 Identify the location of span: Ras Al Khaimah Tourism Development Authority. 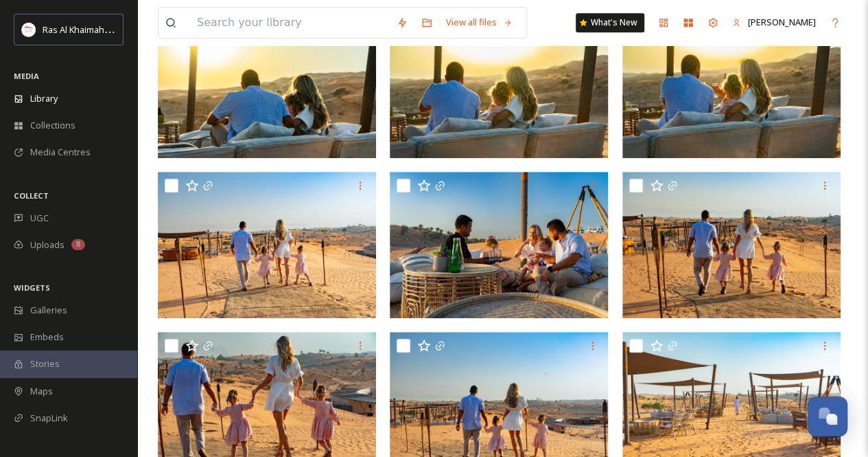
(140, 29).